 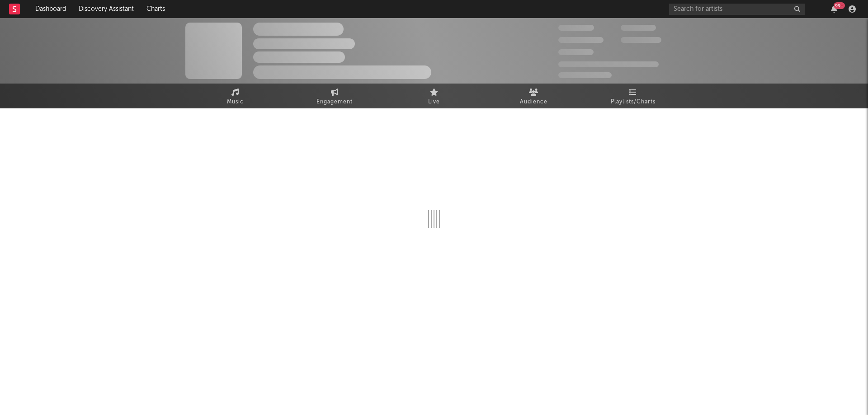 I want to click on span: Music, so click(x=235, y=102).